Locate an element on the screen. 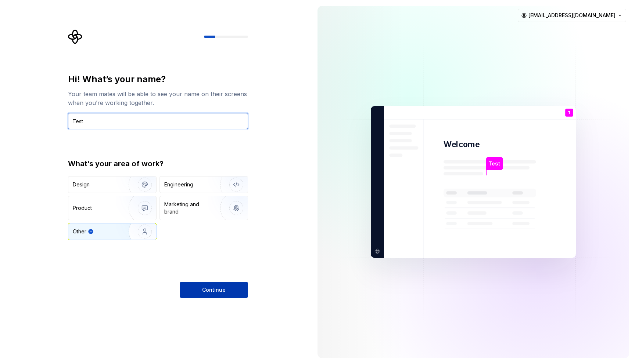 This screenshot has height=364, width=635. div: Engineering is located at coordinates (178, 185).